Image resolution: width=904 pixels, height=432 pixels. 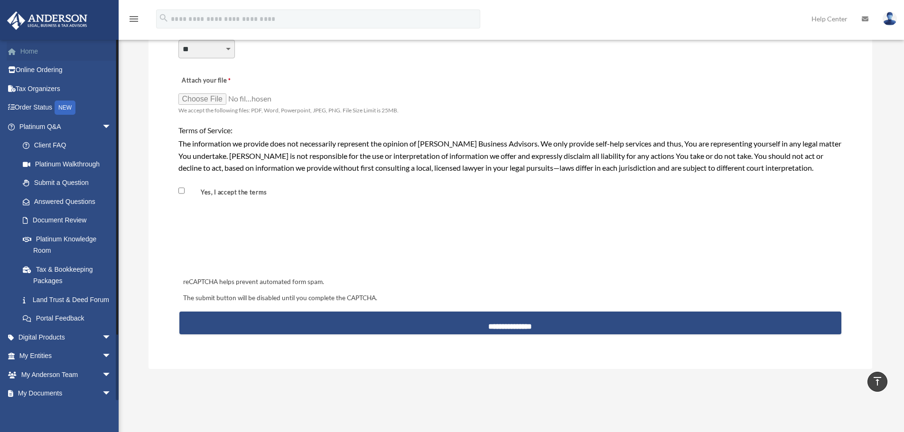 I want to click on a: Home, so click(x=66, y=51).